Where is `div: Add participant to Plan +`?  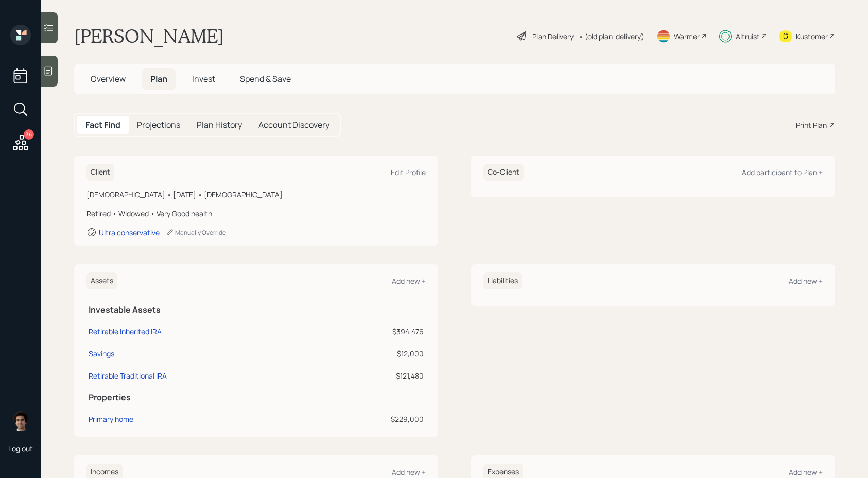
div: Add participant to Plan + is located at coordinates (782, 172).